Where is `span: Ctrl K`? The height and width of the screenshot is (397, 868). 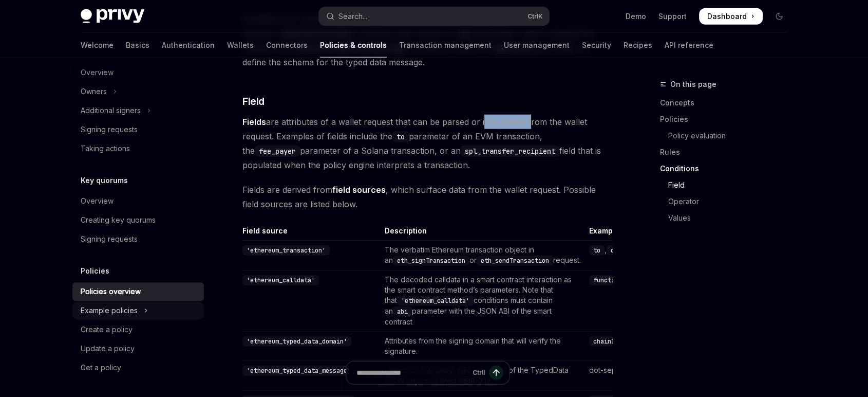
span: Ctrl K is located at coordinates (535, 17).